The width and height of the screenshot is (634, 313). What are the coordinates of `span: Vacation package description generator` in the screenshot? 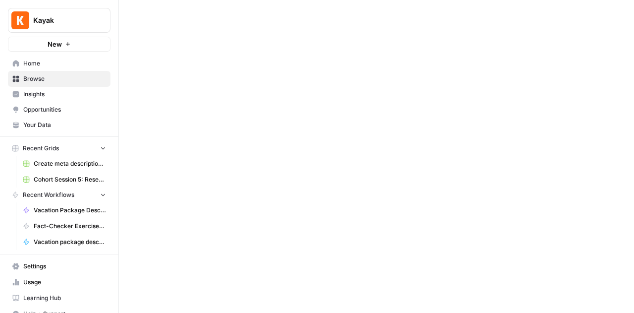 It's located at (70, 242).